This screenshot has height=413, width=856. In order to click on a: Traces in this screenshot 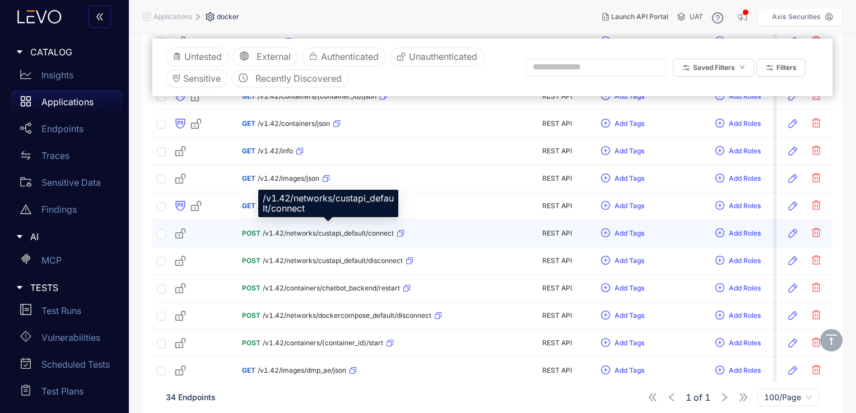, I will do `click(67, 158)`.